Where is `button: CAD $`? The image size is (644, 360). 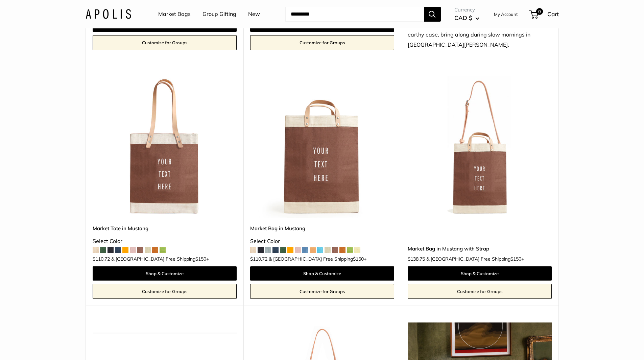 button: CAD $ is located at coordinates (467, 18).